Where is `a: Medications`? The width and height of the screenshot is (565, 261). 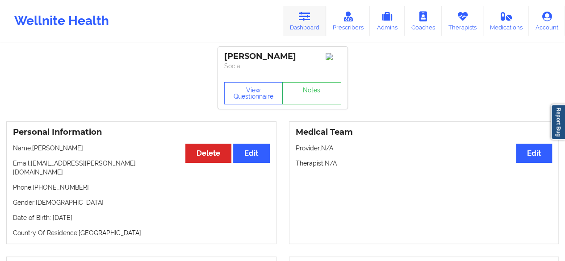 a: Medications is located at coordinates (506, 21).